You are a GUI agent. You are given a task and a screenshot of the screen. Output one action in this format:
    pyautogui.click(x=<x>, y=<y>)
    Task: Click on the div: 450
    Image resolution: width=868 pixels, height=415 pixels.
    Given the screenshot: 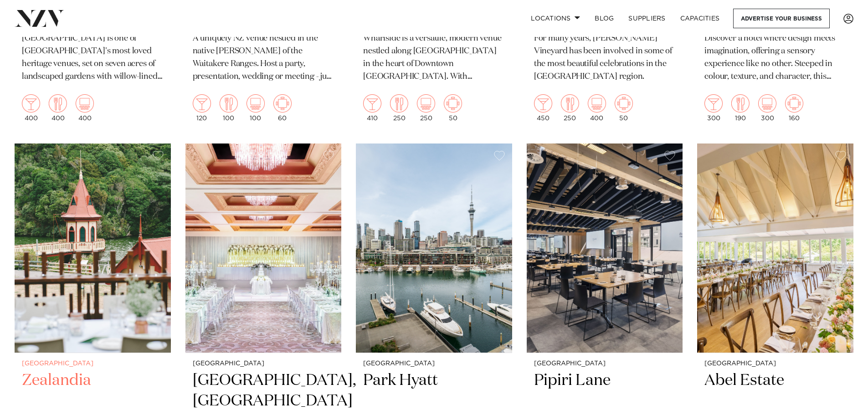 What is the action you would take?
    pyautogui.click(x=543, y=108)
    